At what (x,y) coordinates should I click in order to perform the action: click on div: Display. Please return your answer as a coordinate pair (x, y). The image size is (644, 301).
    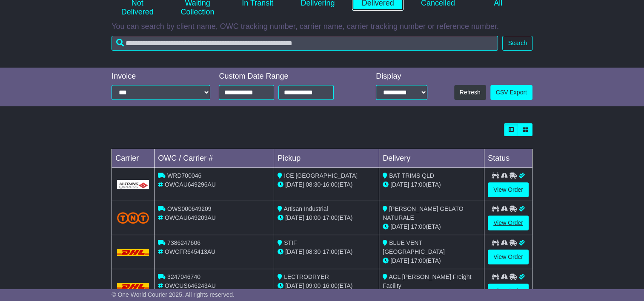
    Looking at the image, I should click on (401, 76).